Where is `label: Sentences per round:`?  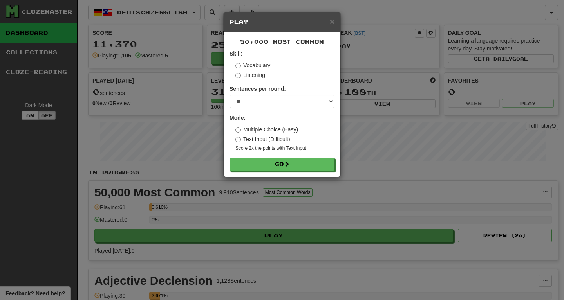
label: Sentences per round: is located at coordinates (257, 89).